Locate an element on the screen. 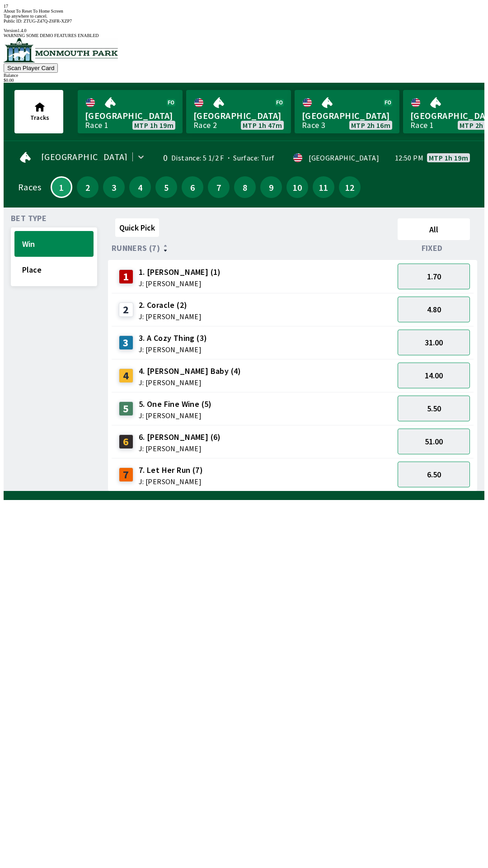  span: 6 is located at coordinates (192, 187).